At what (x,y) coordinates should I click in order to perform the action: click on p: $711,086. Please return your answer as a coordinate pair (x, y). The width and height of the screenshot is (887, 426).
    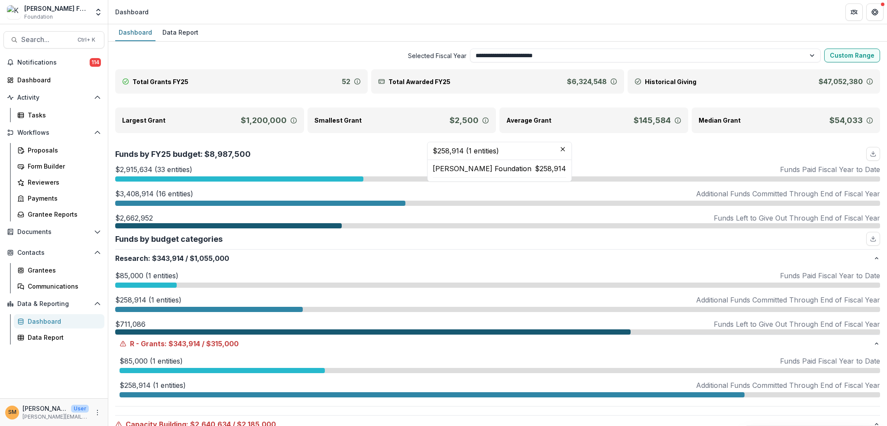
    Looking at the image, I should click on (130, 324).